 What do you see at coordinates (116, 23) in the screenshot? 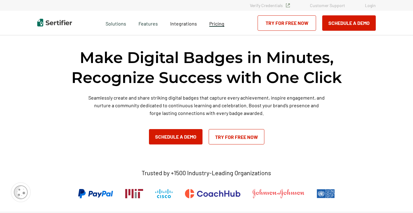
I see `span: Solutions` at bounding box center [116, 23].